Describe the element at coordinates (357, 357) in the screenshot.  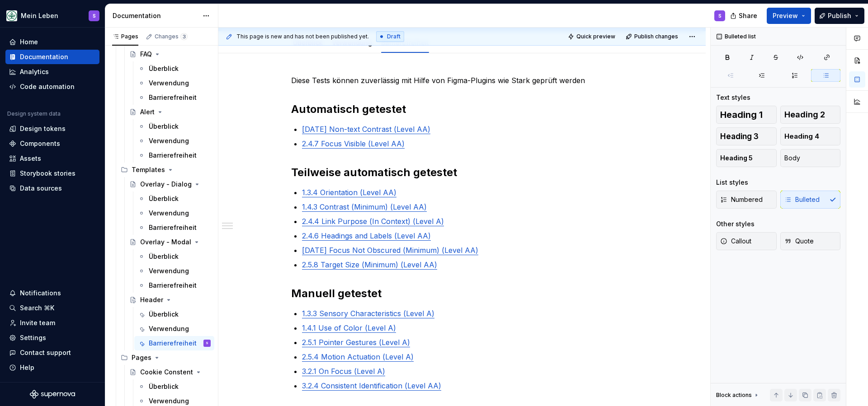
I see `a: 2.5.4 Motion Actuation (Level A)` at that location.